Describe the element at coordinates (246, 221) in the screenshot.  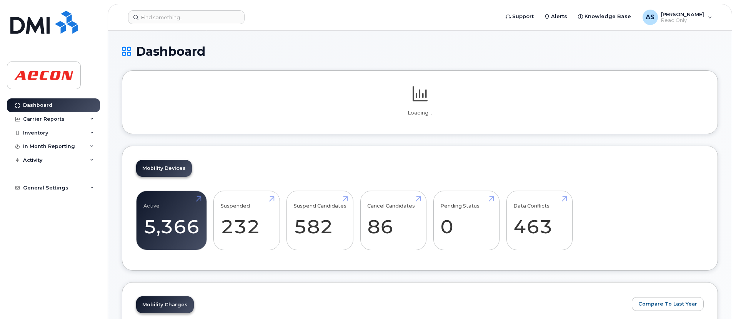
I see `a: Suspended 232` at that location.